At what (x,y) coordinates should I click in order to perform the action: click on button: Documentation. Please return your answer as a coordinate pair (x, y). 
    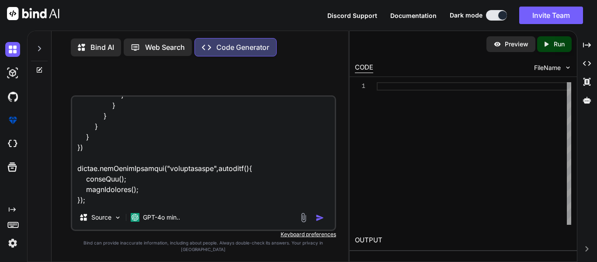
    Looking at the image, I should click on (414, 15).